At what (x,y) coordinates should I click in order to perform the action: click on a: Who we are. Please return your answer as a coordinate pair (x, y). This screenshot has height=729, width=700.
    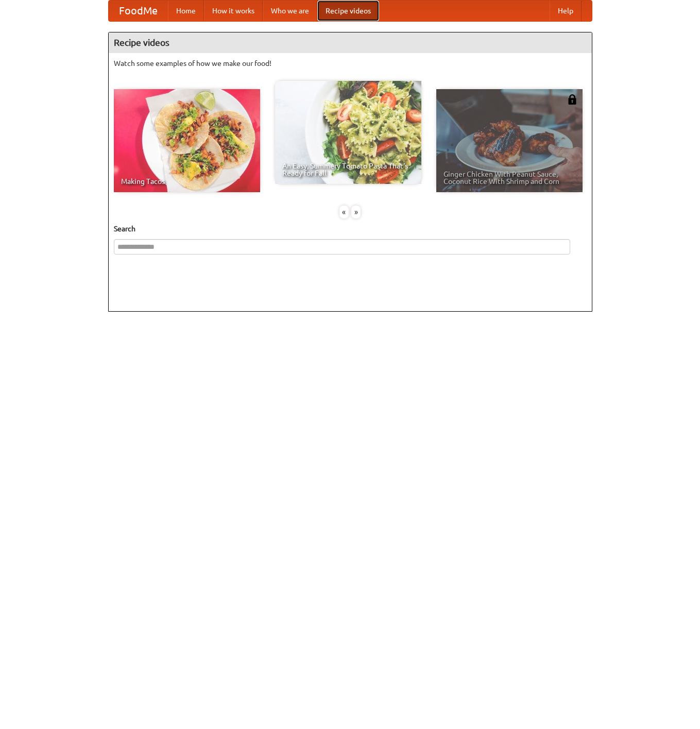
    Looking at the image, I should click on (290, 11).